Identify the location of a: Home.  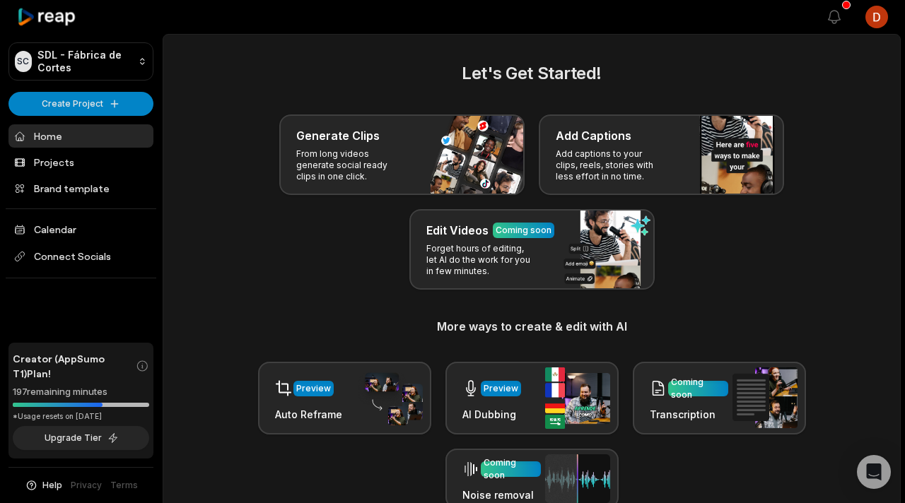
(81, 136).